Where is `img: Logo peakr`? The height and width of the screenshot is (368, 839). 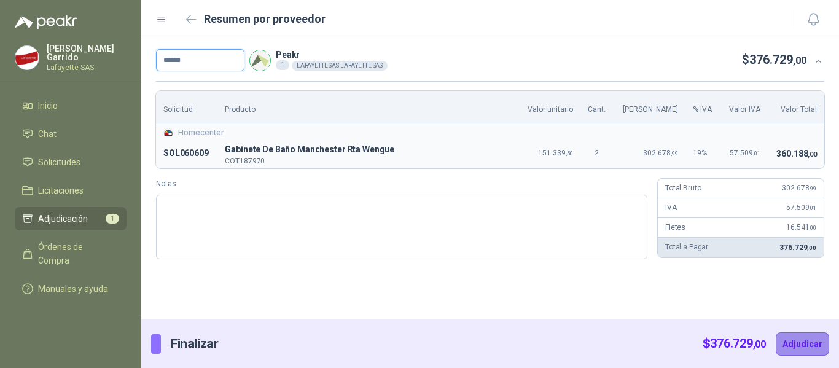 img: Logo peakr is located at coordinates (46, 22).